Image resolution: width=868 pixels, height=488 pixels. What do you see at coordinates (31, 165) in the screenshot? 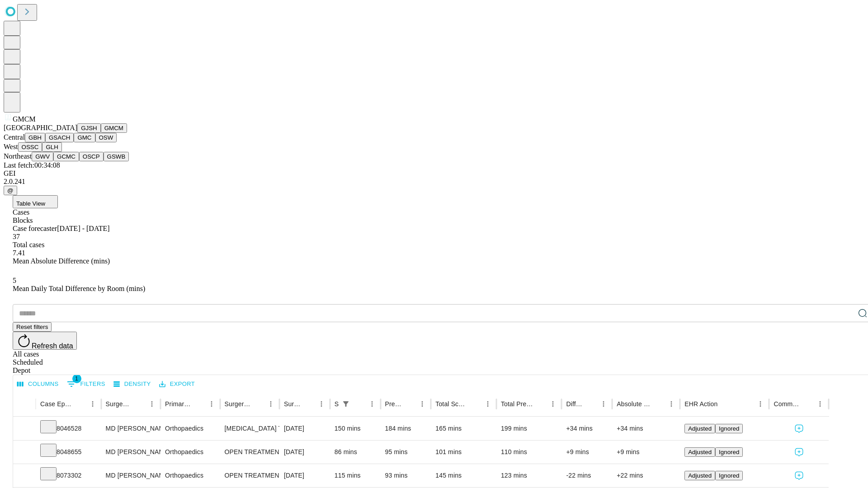
I see `span: Last fetch: 00:34:08` at bounding box center [31, 165].